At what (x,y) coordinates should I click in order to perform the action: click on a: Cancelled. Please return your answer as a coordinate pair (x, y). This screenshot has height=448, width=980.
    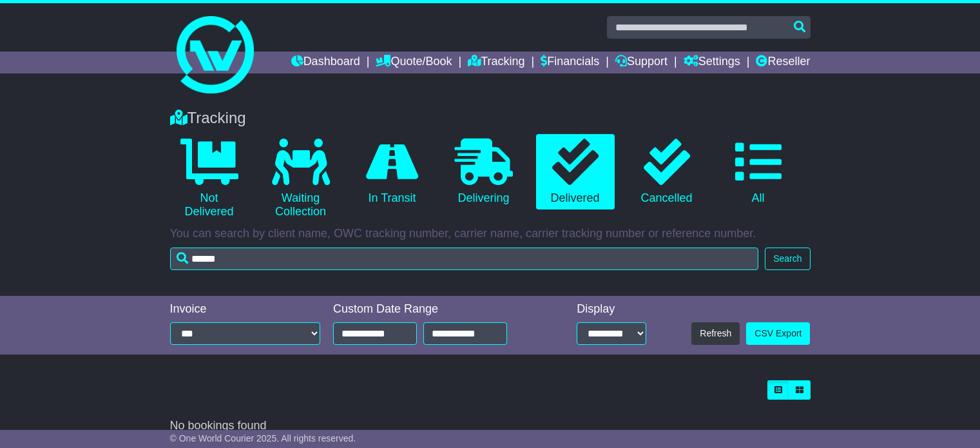
    Looking at the image, I should click on (667, 172).